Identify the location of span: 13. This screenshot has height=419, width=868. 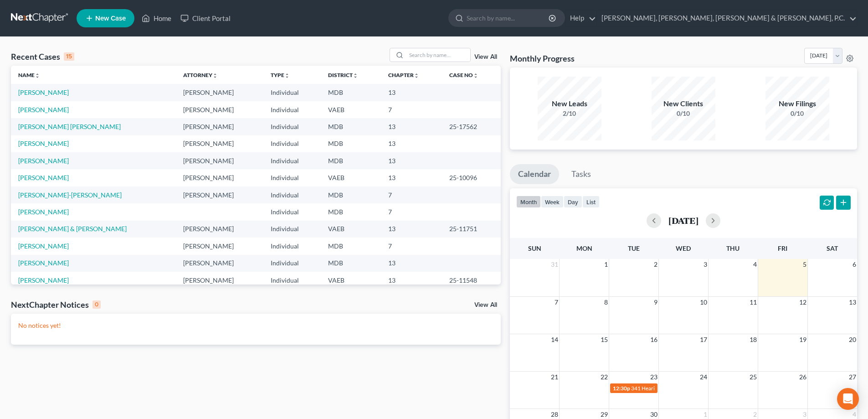
(852, 302).